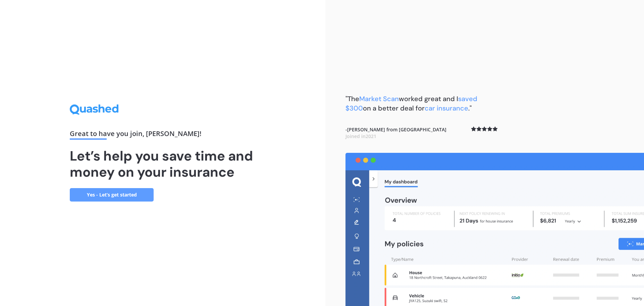 This screenshot has width=644, height=306. Describe the element at coordinates (411, 103) in the screenshot. I see `span: saved $300` at that location.